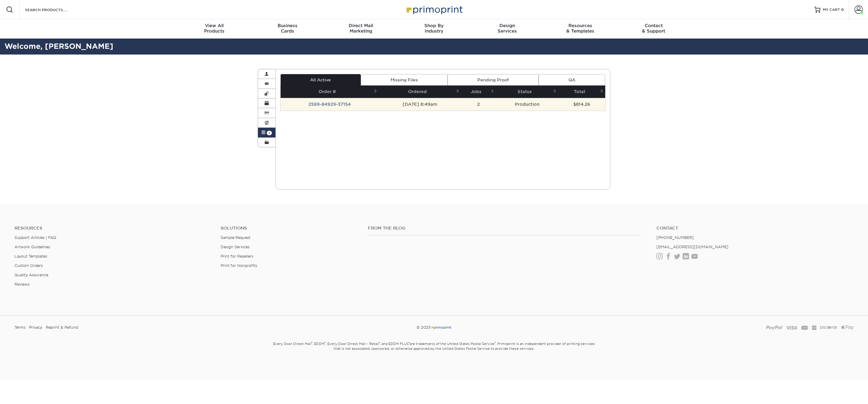 The height and width of the screenshot is (404, 868). I want to click on th: Ordered, so click(420, 92).